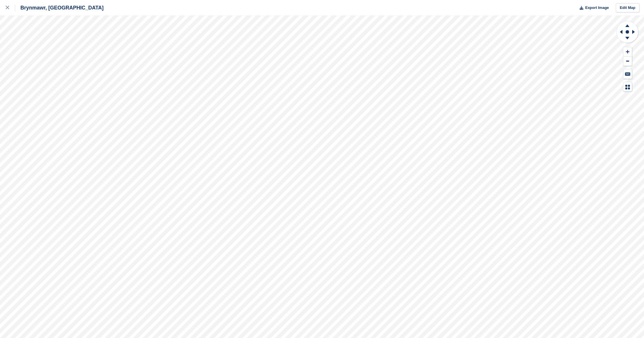 Image resolution: width=644 pixels, height=338 pixels. Describe the element at coordinates (628, 62) in the screenshot. I see `button: Zoom Out` at that location.